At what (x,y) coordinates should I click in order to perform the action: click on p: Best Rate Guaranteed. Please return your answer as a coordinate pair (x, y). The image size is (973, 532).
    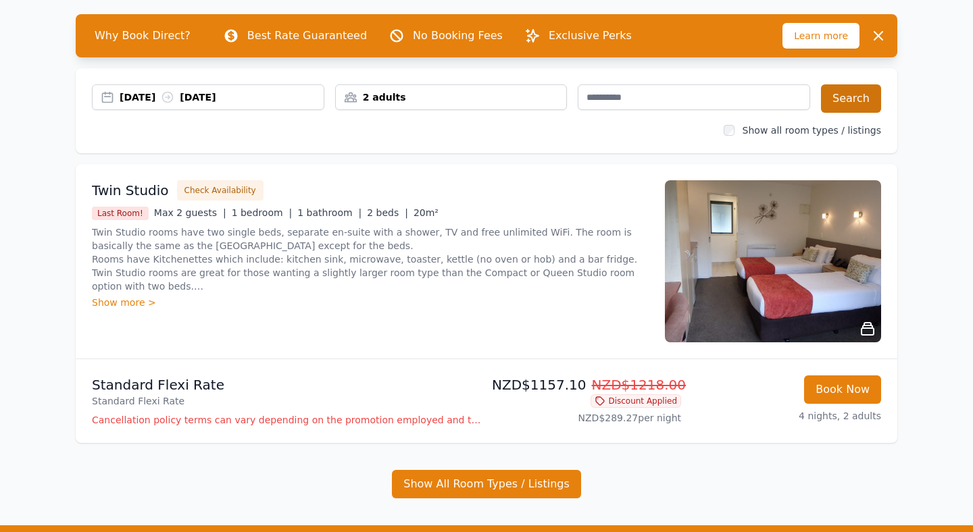
    Looking at the image, I should click on (307, 36).